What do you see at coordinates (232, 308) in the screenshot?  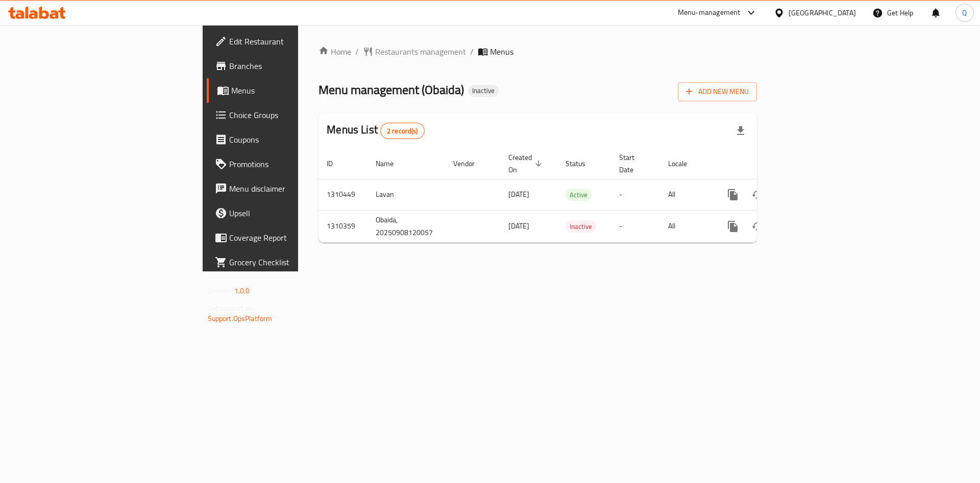 I see `span: Get support on:` at bounding box center [232, 308].